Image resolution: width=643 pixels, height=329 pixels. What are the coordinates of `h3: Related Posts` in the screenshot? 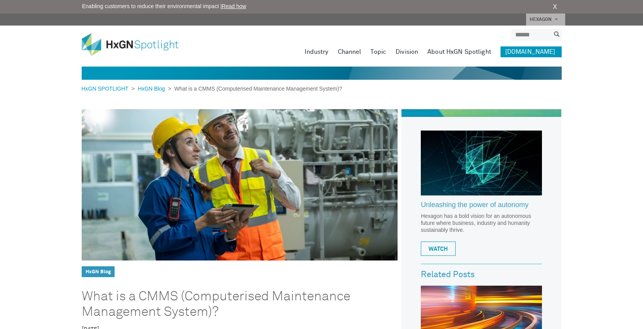 It's located at (481, 275).